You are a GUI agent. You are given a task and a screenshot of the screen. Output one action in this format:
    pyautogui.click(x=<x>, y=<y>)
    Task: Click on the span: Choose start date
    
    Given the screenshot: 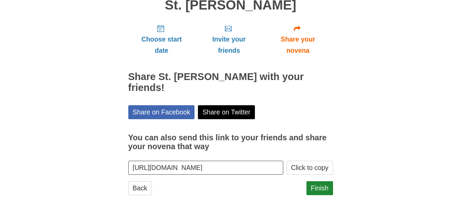 What is the action you would take?
    pyautogui.click(x=162, y=45)
    